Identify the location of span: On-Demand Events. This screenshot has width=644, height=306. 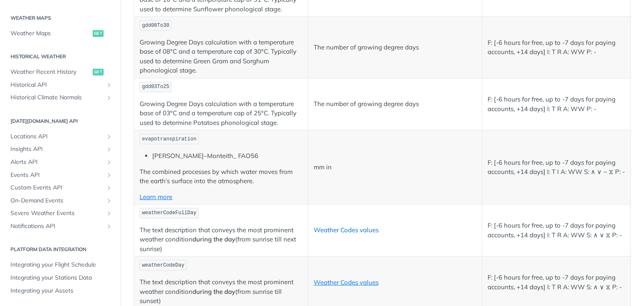
(57, 201).